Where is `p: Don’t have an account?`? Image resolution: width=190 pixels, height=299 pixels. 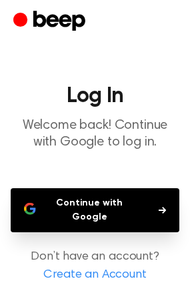 p: Don’t have an account? is located at coordinates (95, 266).